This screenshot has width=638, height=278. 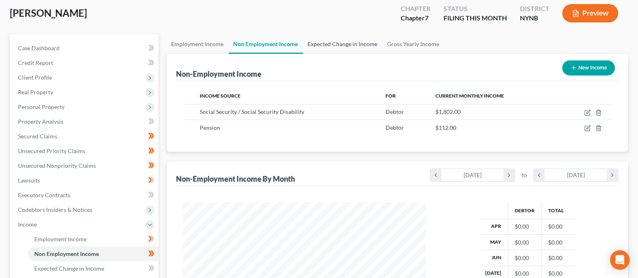 I want to click on div: District, so click(x=534, y=9).